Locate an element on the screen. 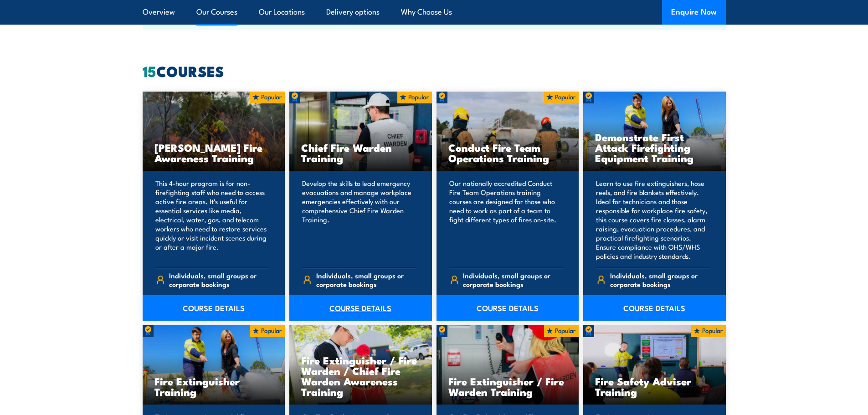 The height and width of the screenshot is (415, 868). h3: Fire Extinguisher / Fire Warden Training is located at coordinates (508, 386).